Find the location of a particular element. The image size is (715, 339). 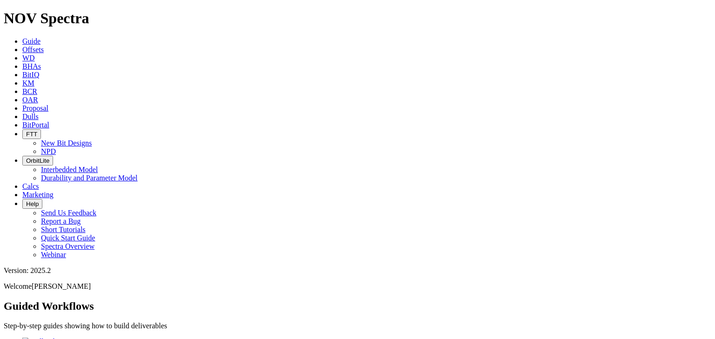

span: Proposal is located at coordinates (35, 108).